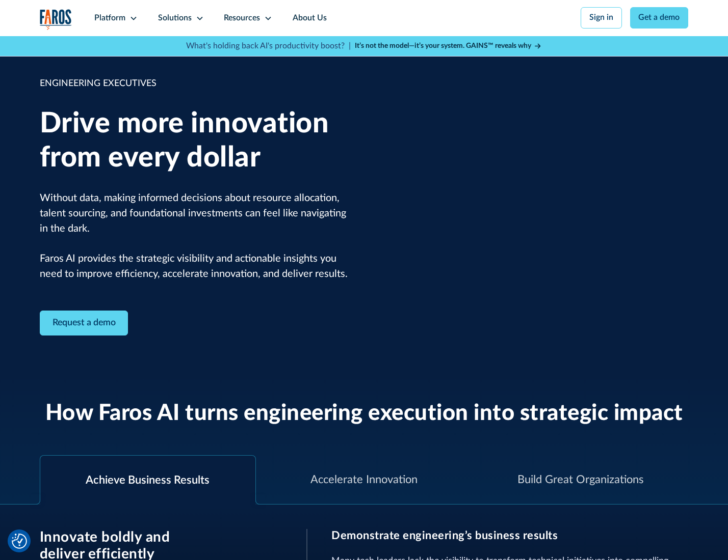 This screenshot has width=728, height=560. Describe the element at coordinates (19, 541) in the screenshot. I see `button: Cookie Settings` at that location.